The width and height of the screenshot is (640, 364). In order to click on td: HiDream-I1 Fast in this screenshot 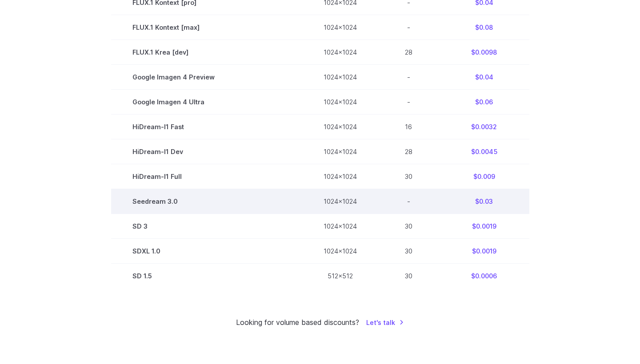, I will do `click(207, 127)`.